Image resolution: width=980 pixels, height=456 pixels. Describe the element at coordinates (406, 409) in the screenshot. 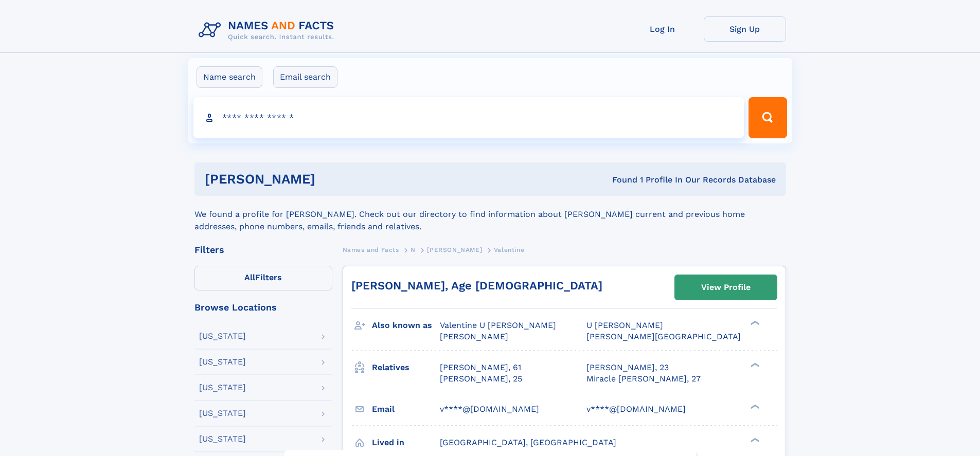

I see `h3: Email` at that location.